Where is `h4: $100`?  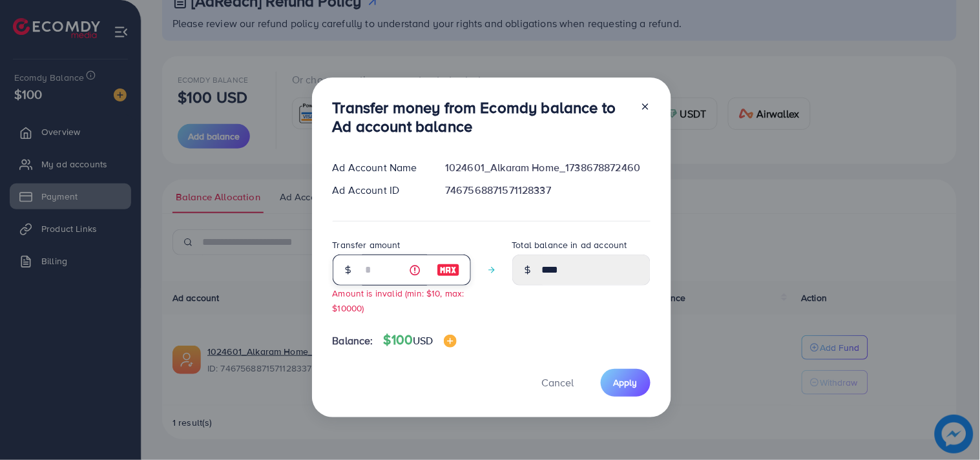 h4: $100 is located at coordinates (420, 340).